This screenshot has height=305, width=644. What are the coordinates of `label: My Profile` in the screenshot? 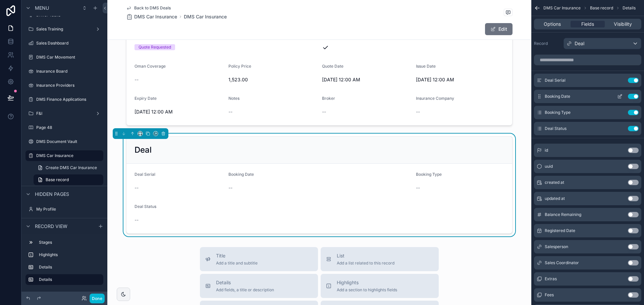 It's located at (69, 210).